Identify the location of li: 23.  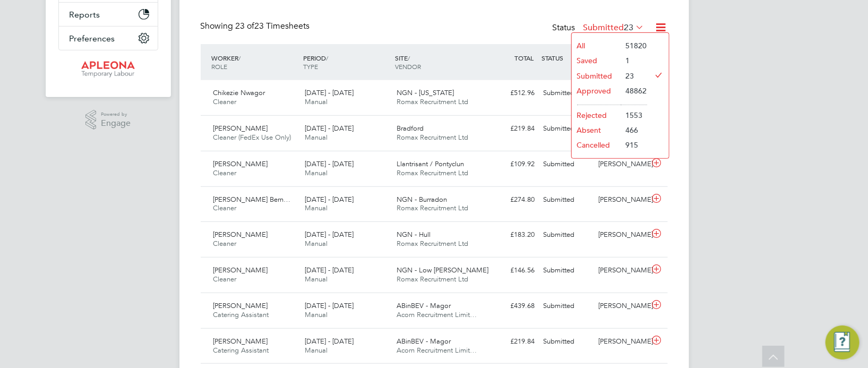
(634, 76).